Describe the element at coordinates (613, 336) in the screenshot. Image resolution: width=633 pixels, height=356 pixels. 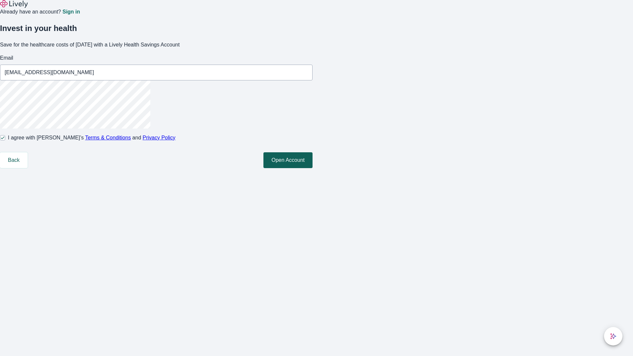
I see `button: chat` at that location.